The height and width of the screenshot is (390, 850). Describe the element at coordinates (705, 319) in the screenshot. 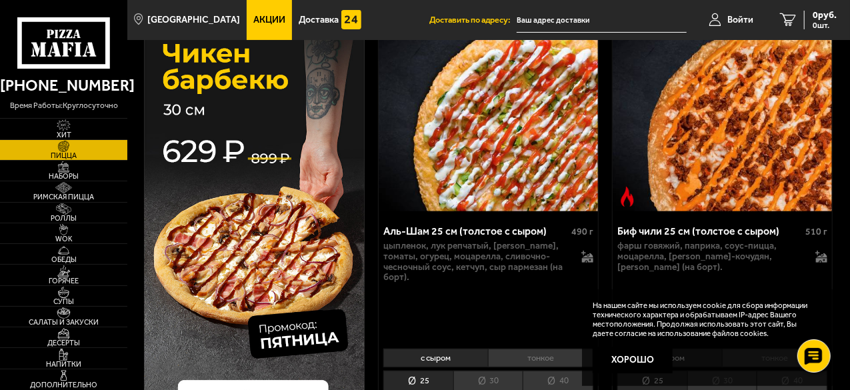

I see `p: На нашем сайте мы используем cookie для сбора информации технического характера и обрабатываем IP...` at that location.